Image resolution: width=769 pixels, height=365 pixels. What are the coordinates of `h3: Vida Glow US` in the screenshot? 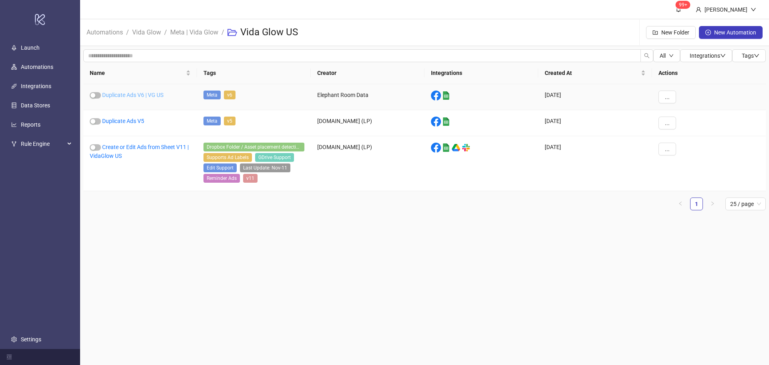 It's located at (269, 32).